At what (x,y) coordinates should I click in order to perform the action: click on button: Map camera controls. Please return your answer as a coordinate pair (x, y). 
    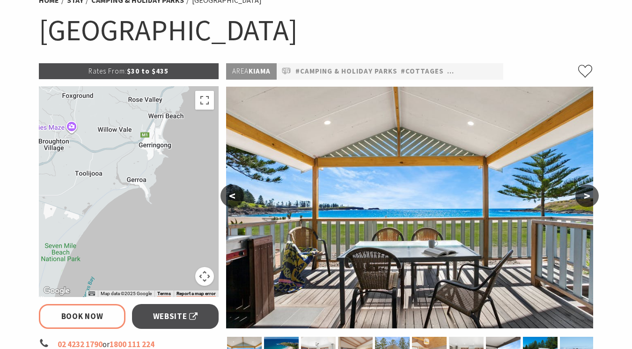
    Looking at the image, I should click on (205, 276).